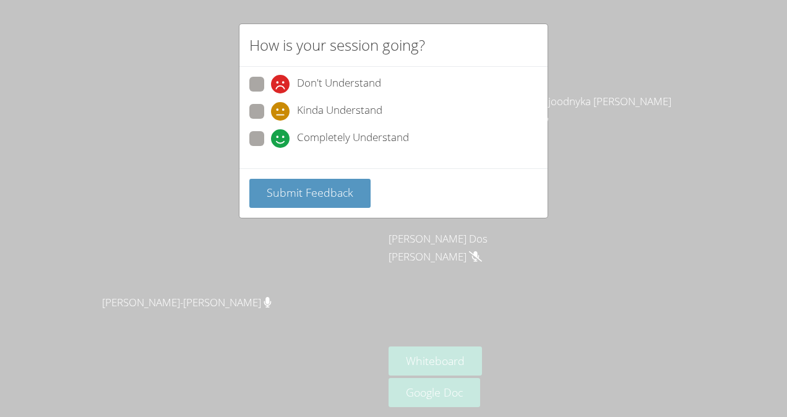 The width and height of the screenshot is (787, 417). I want to click on span: Kinda Understand, so click(340, 111).